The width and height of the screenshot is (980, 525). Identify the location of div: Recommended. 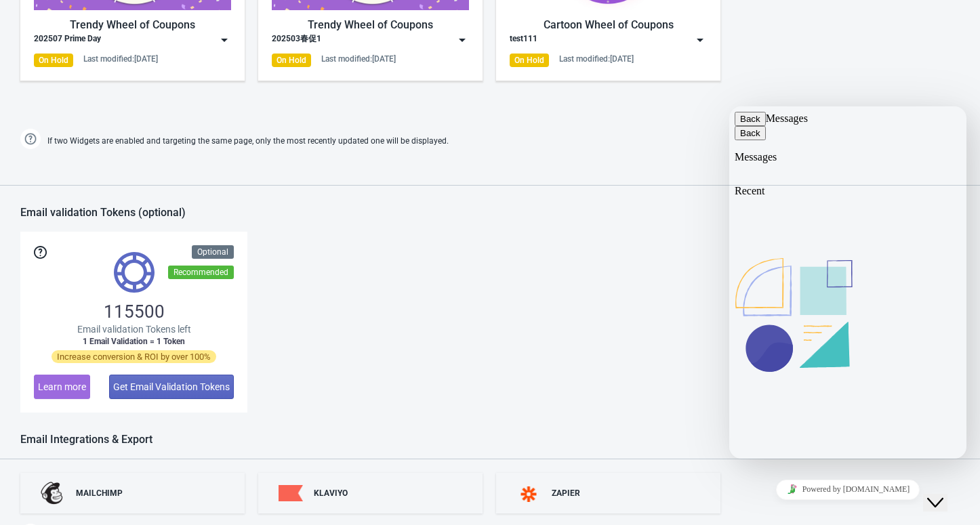
(201, 272).